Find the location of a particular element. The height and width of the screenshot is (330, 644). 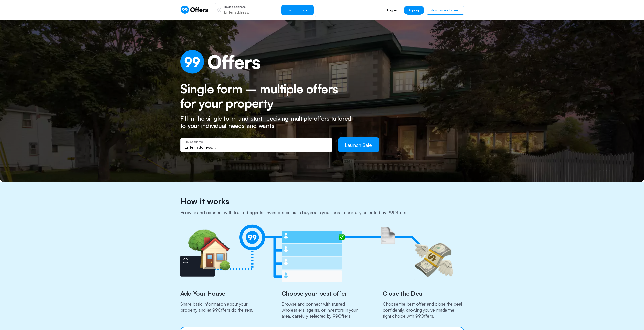

p: Fill in the single form and start receiving multiple offers tailored to your individual needs and... is located at coordinates (269, 122).